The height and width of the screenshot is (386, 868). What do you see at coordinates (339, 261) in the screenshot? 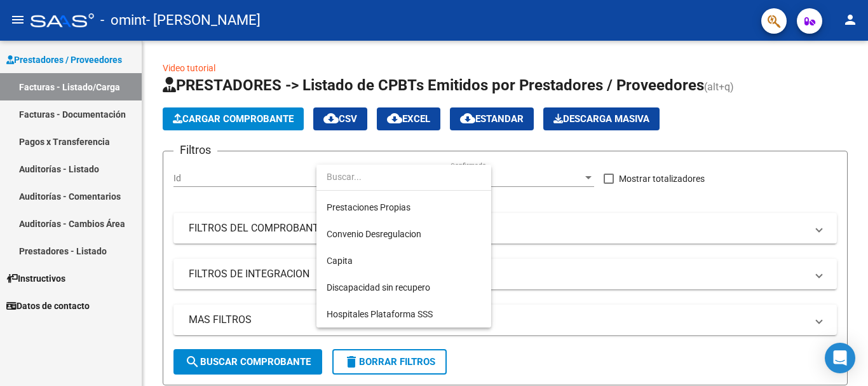
I see `span: Capita` at bounding box center [339, 261].